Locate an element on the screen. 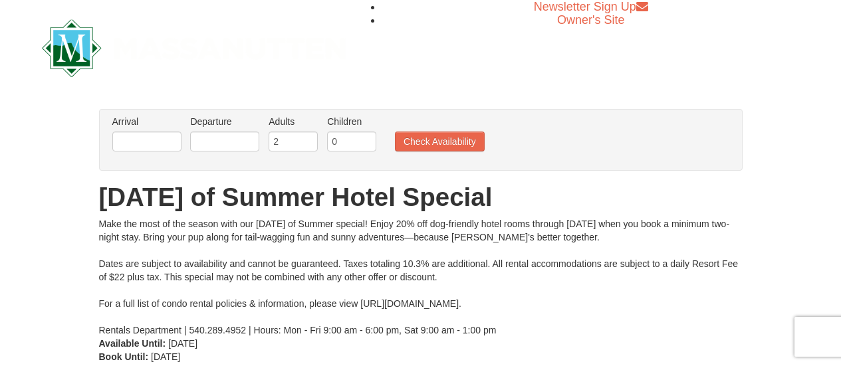 Image resolution: width=841 pixels, height=366 pixels. strong: Available Until: is located at coordinates (132, 344).